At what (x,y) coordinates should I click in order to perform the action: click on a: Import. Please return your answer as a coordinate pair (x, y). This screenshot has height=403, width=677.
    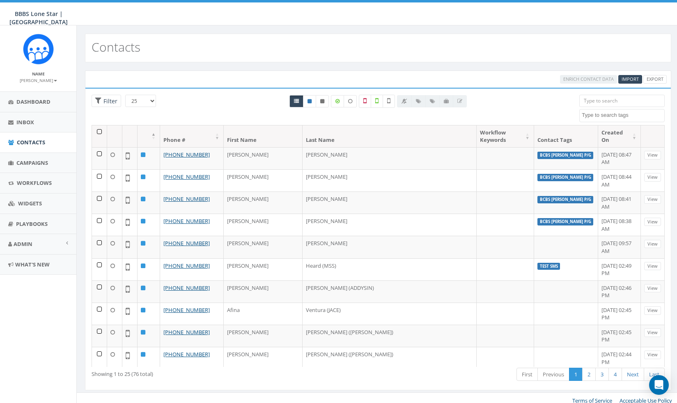
    Looking at the image, I should click on (630, 79).